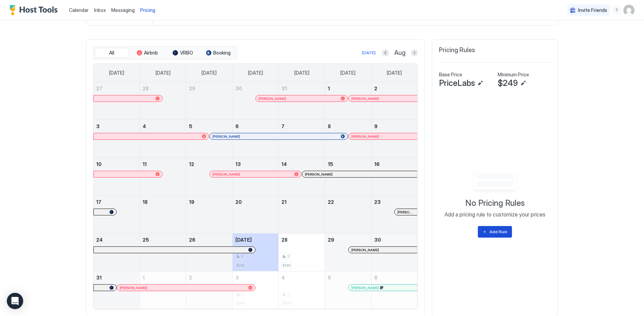 Image resolution: width=644 pixels, height=316 pixels. What do you see at coordinates (302, 164) in the screenshot?
I see `a: August 14, 2025` at bounding box center [302, 164].